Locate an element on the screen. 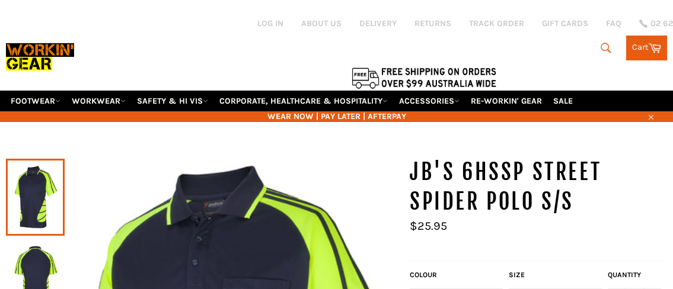 The image size is (673, 289). a: Log in is located at coordinates (270, 23).